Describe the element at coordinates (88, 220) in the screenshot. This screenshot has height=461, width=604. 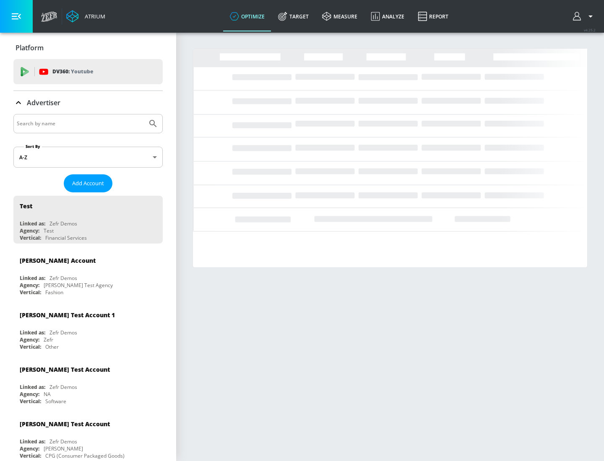
I see `div: TestLinked as:Zefr DemosAgency:TestVertical:Financial Services` at that location.